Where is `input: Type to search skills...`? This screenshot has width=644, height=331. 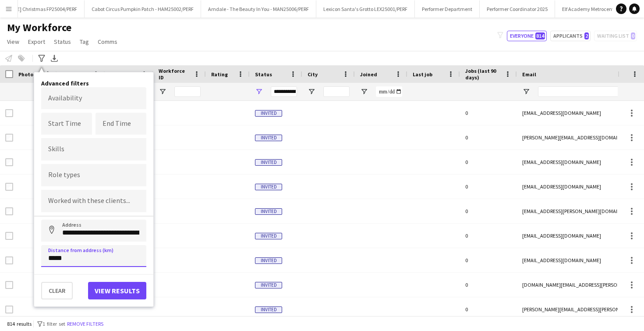 input: Type to search skills... is located at coordinates (94, 149).